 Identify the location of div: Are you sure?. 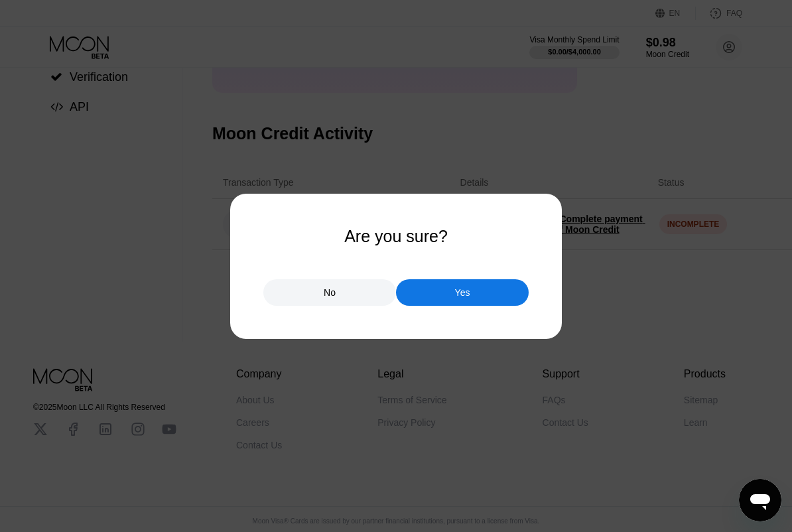
(396, 236).